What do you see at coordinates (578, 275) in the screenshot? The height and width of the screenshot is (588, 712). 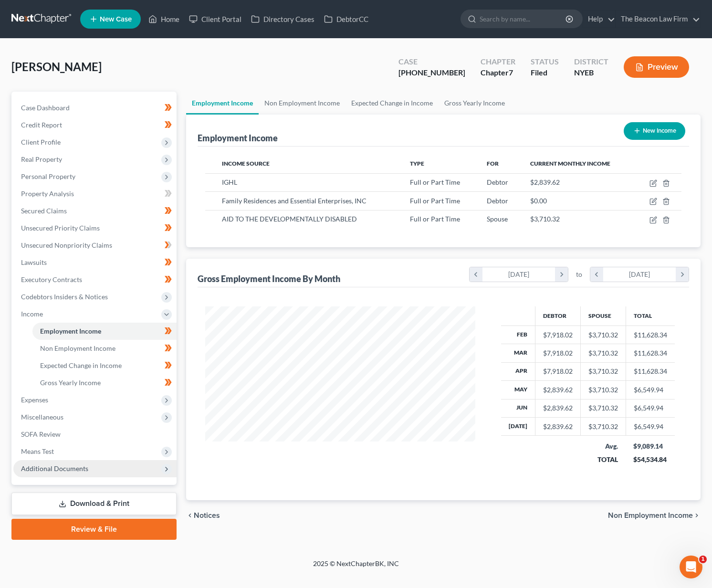 I see `span: to` at bounding box center [578, 275].